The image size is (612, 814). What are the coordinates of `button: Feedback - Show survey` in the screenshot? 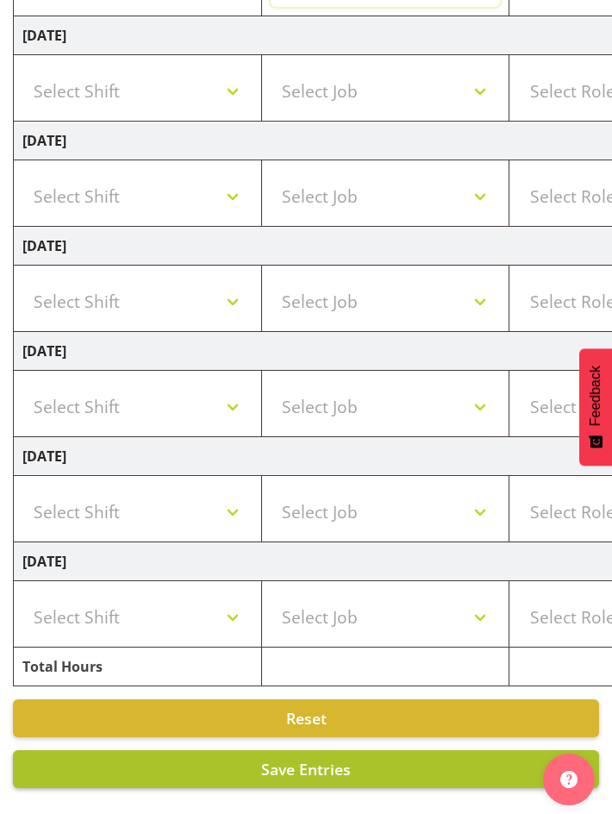 It's located at (596, 407).